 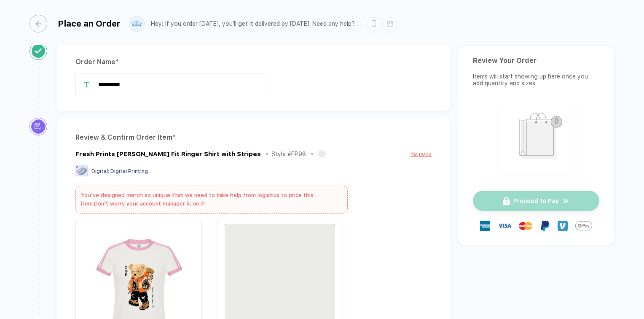 I want to click on div: You’ve designed merch so unique that we need to take help from logistics to price this item.Don’t..., so click(x=212, y=200).